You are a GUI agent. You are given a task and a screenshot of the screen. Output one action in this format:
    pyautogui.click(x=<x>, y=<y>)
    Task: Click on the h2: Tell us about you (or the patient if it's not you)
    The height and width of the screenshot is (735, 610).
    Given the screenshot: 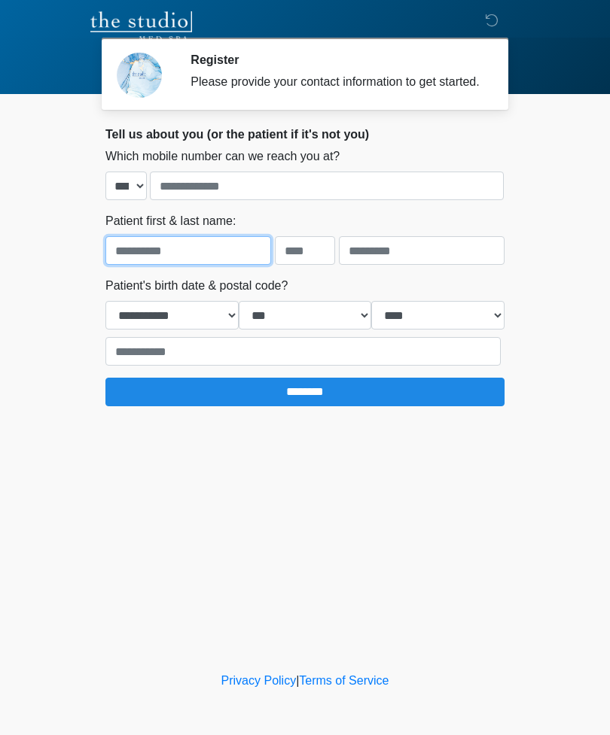 What is the action you would take?
    pyautogui.click(x=305, y=134)
    